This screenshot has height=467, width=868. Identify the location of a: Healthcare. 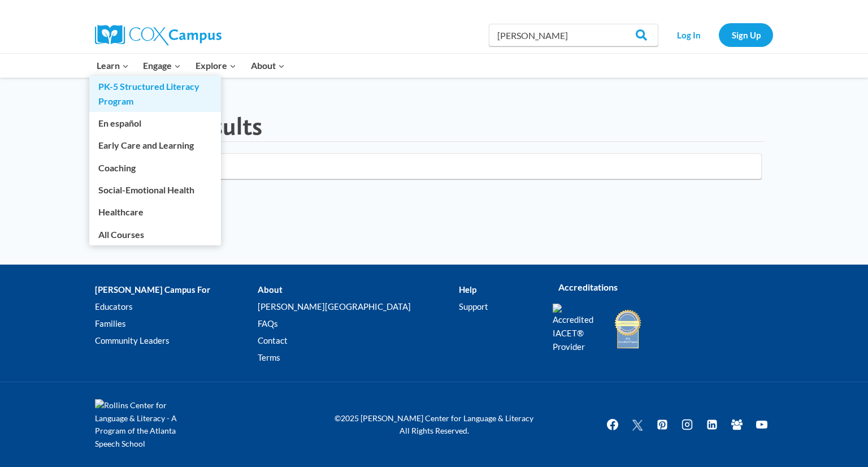
(155, 212).